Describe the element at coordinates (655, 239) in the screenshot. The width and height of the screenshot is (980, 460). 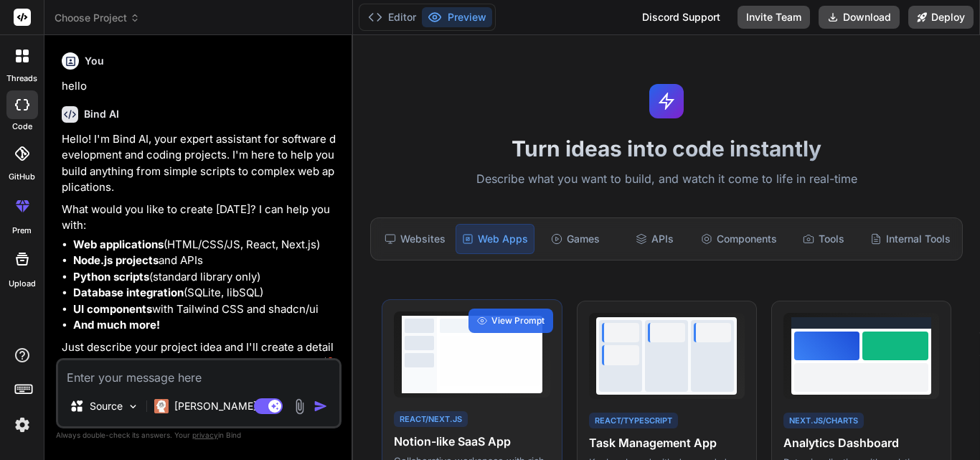
I see `div: APIs` at that location.